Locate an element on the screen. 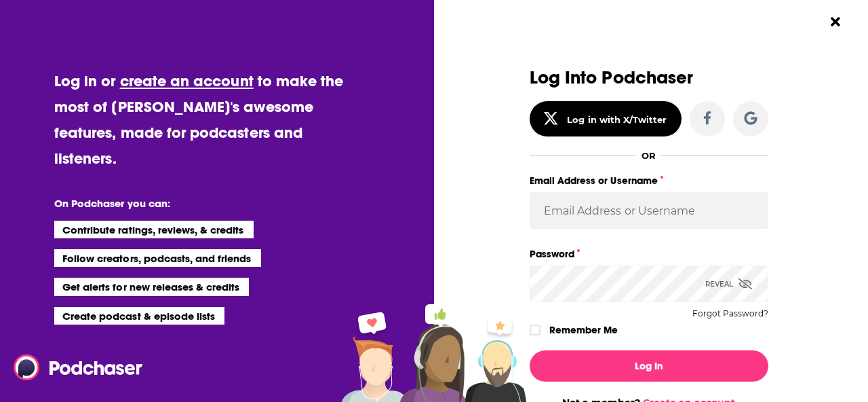 The height and width of the screenshot is (402, 868). label: Password is located at coordinates (649, 254).